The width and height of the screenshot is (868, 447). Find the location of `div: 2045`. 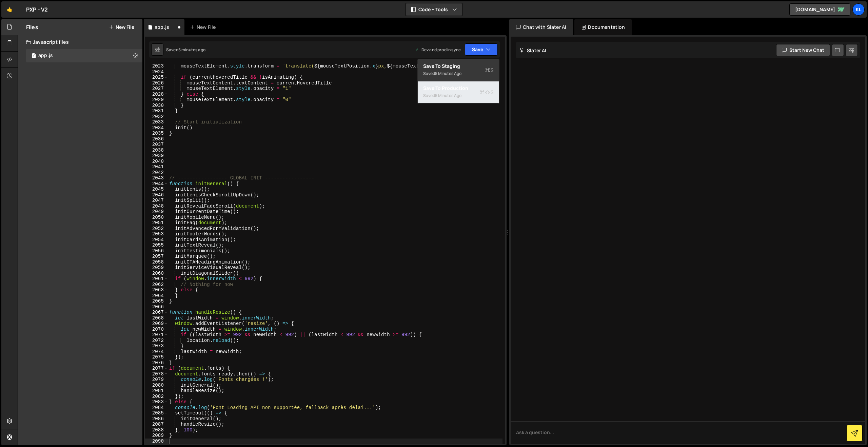

div: 2045 is located at coordinates (157, 189).